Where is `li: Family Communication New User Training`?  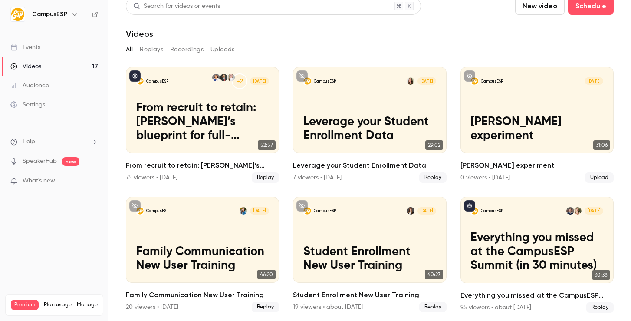
li: Family Communication New User Training is located at coordinates (202, 254).